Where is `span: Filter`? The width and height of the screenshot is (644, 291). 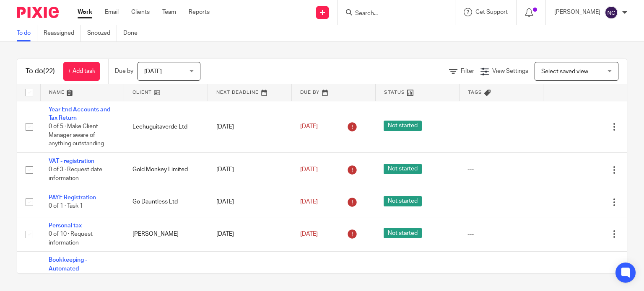 span: Filter is located at coordinates (468, 72).